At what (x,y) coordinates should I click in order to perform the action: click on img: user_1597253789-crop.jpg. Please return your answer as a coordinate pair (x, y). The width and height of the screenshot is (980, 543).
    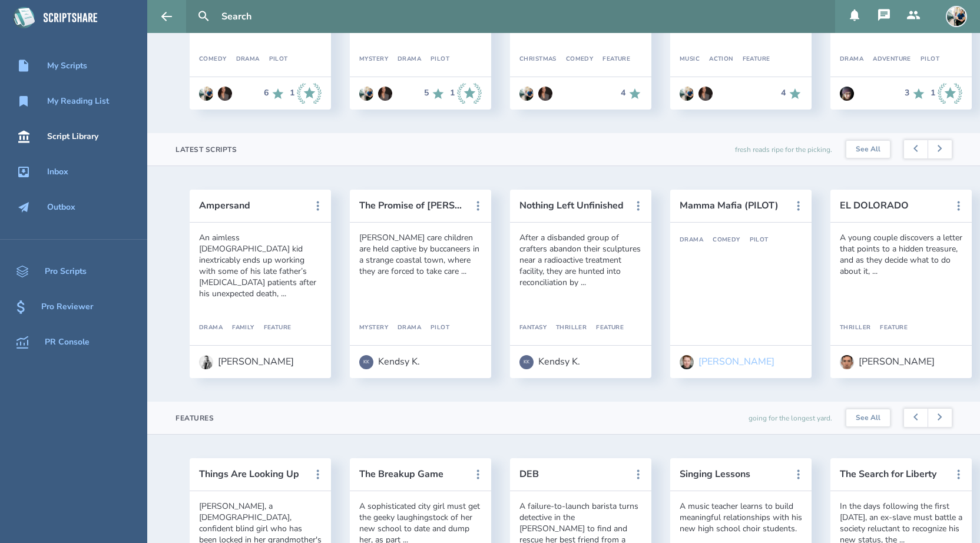
    Looking at the image, I should click on (847, 94).